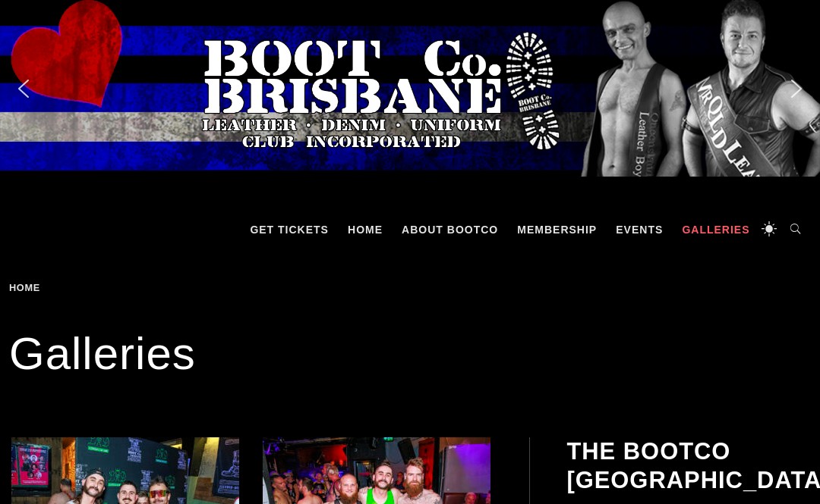  Describe the element at coordinates (23, 89) in the screenshot. I see `img: previous arrow` at that location.